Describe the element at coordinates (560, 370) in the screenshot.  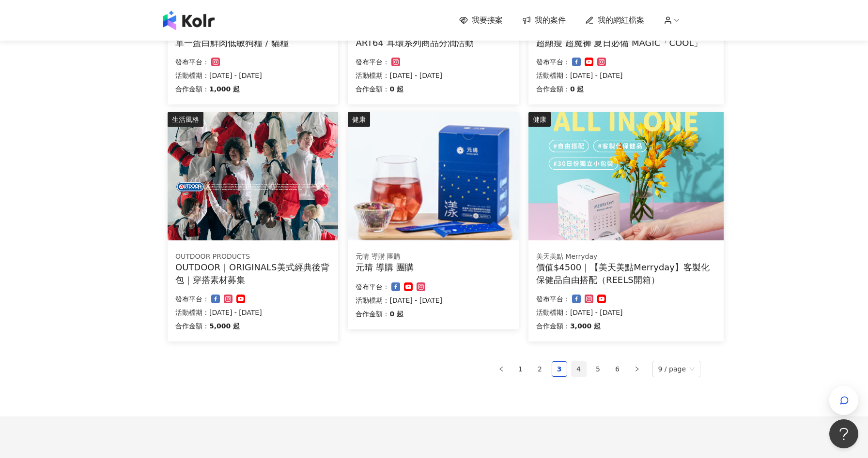
I see `a: 3` at that location.